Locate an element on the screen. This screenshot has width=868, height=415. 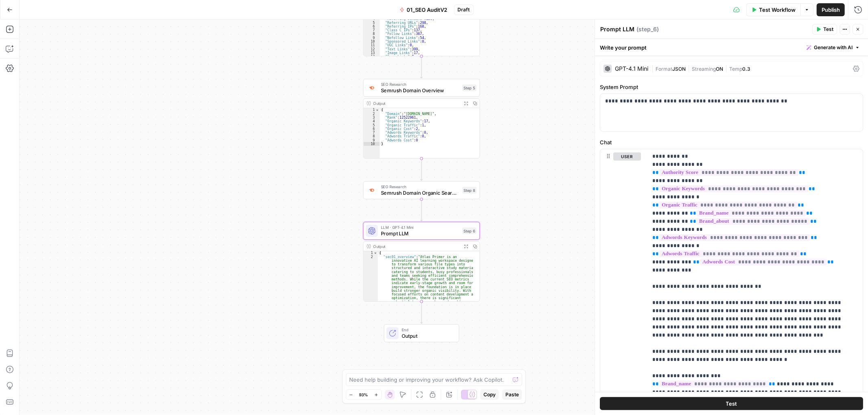
span: 0.3 is located at coordinates (746, 69).